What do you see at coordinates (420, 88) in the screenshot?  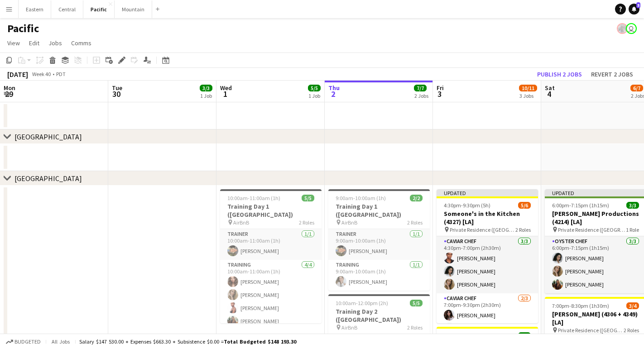 I see `span: 7/7` at bounding box center [420, 88].